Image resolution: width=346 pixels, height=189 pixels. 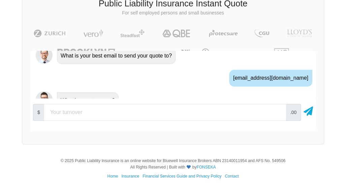 What do you see at coordinates (176, 33) in the screenshot?
I see `img: QBE | Public Liability Insurance` at bounding box center [176, 33].